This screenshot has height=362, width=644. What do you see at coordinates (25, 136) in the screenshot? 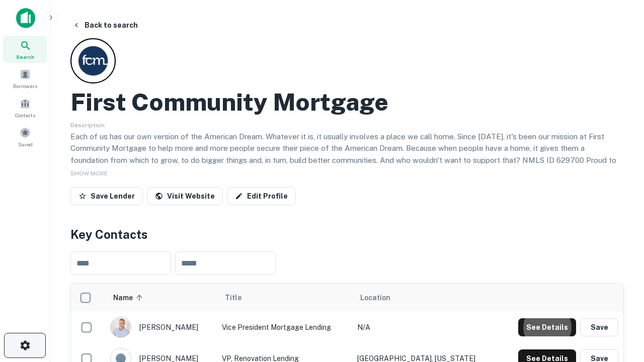
I see `a: Saved` at bounding box center [25, 136].